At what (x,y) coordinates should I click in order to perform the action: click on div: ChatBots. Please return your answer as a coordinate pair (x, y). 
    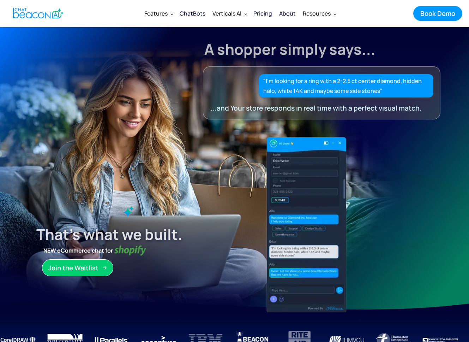
    Looking at the image, I should click on (192, 13).